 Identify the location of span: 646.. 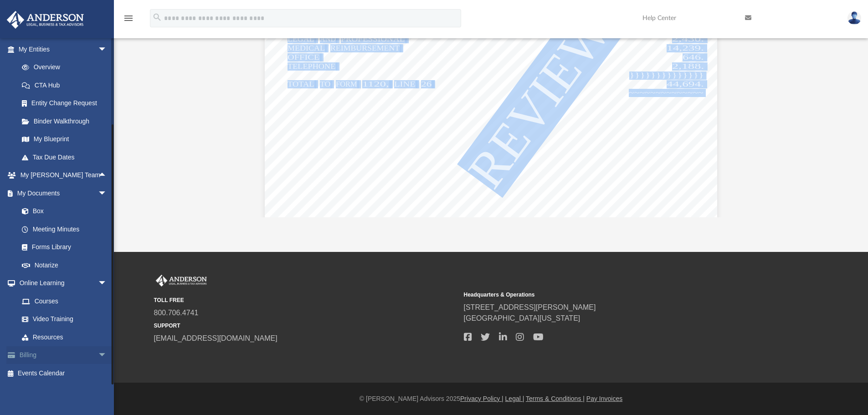
(693, 57).